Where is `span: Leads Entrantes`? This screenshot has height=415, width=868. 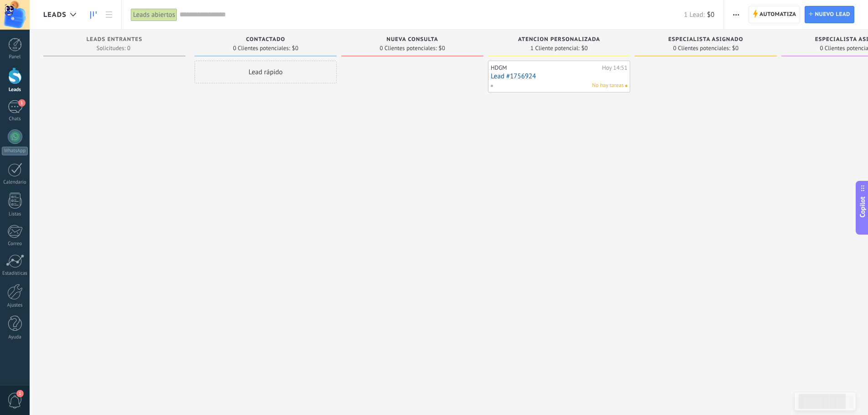 span: Leads Entrantes is located at coordinates (115, 40).